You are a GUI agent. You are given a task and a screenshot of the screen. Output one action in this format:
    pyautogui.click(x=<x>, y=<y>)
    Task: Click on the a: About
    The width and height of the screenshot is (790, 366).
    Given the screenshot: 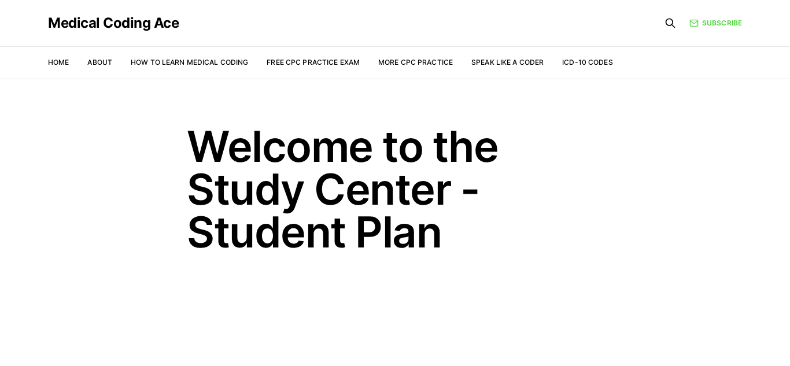 What is the action you would take?
    pyautogui.click(x=100, y=62)
    